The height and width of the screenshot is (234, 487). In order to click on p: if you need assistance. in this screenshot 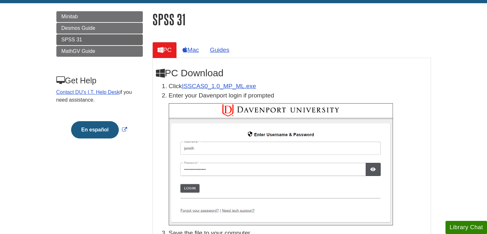, I will do `click(99, 96)`.